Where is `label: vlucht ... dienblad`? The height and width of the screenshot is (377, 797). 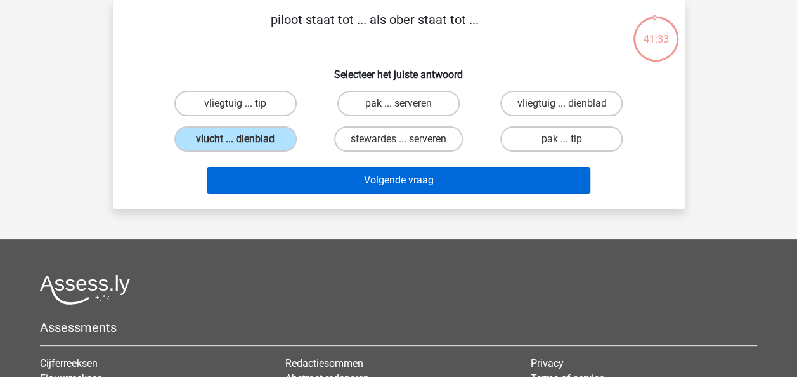
label: vlucht ... dienblad is located at coordinates (235, 139).